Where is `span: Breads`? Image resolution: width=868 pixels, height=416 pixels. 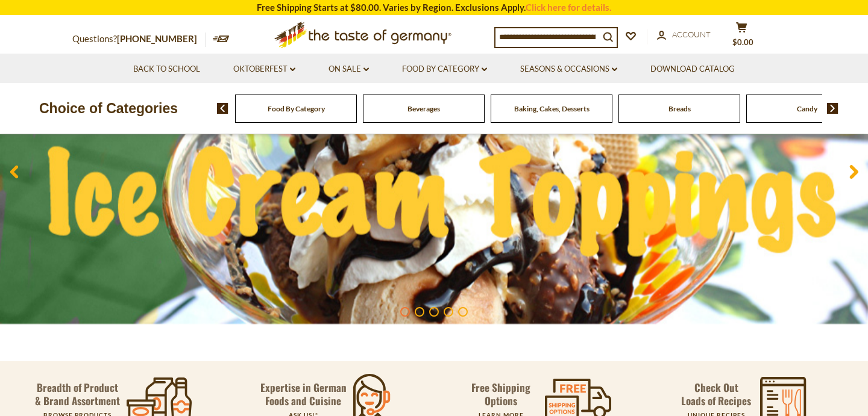 span: Breads is located at coordinates (679, 108).